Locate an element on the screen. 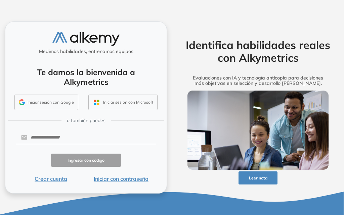 The image size is (344, 215). button: Iniciar con contraseña is located at coordinates (121, 179).